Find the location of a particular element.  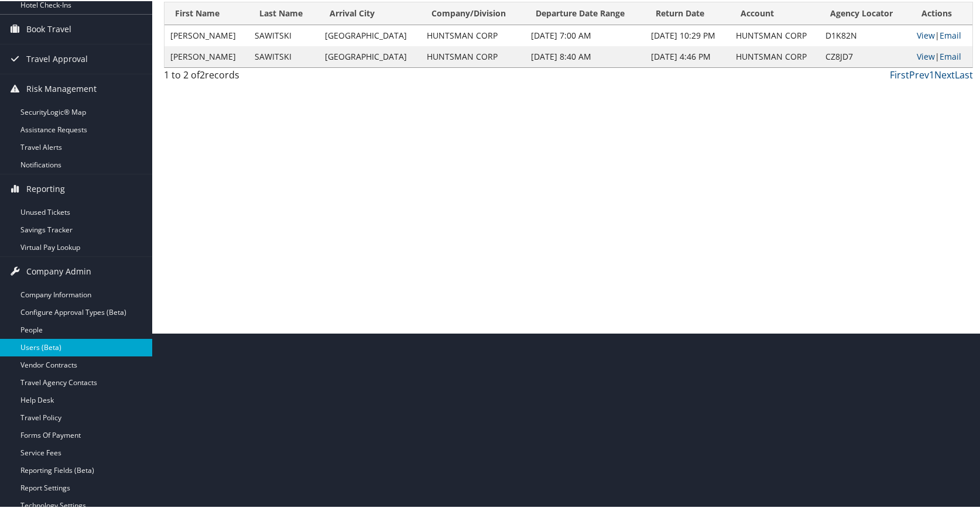

a: Last is located at coordinates (964, 74).